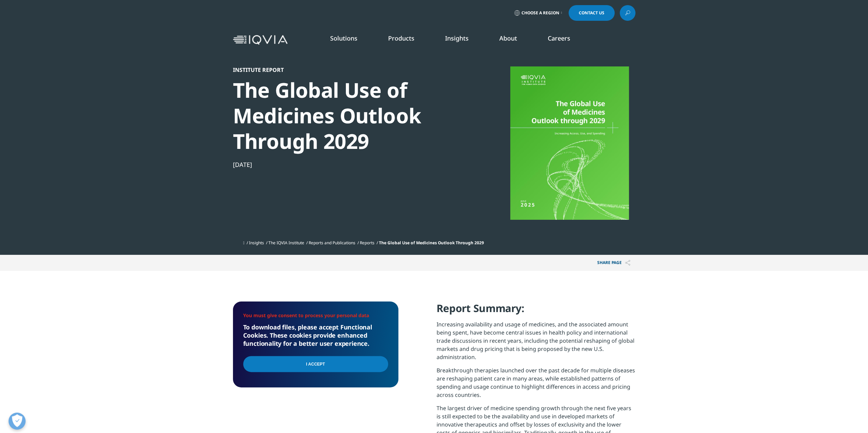 Image resolution: width=868 pixels, height=433 pixels. I want to click on h5: To download files, please accept Functional Cookies. These cookies provide enhanced functionality..., so click(316, 335).